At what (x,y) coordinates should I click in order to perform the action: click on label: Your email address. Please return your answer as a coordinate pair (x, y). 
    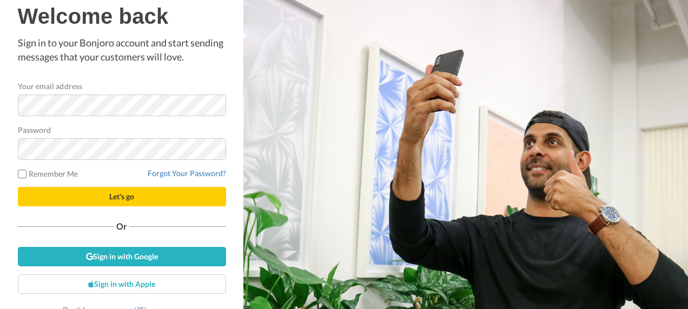
    Looking at the image, I should click on (50, 86).